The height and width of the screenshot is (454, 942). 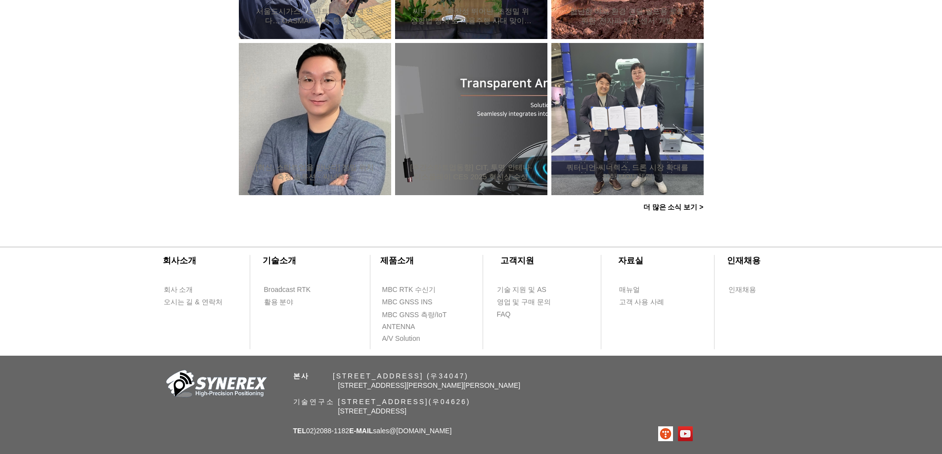 What do you see at coordinates (517, 261) in the screenshot?
I see `span: ​고객지원` at bounding box center [517, 261].